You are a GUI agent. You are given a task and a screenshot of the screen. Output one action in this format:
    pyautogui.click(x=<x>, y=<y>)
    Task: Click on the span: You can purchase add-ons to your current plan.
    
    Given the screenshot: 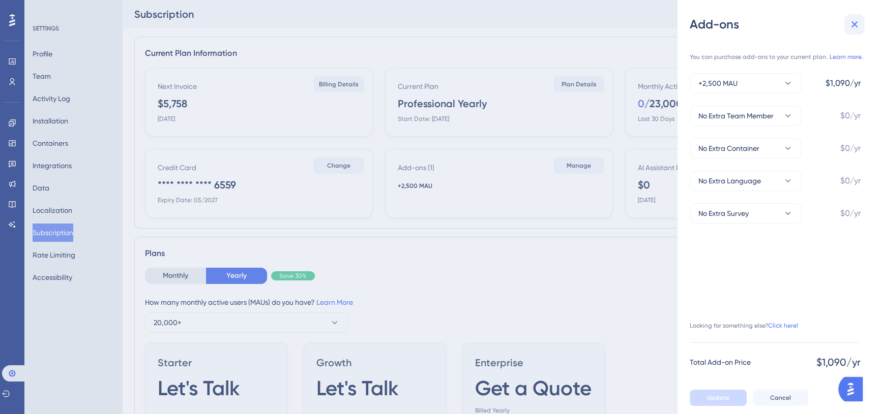 What is the action you would take?
    pyautogui.click(x=758, y=57)
    